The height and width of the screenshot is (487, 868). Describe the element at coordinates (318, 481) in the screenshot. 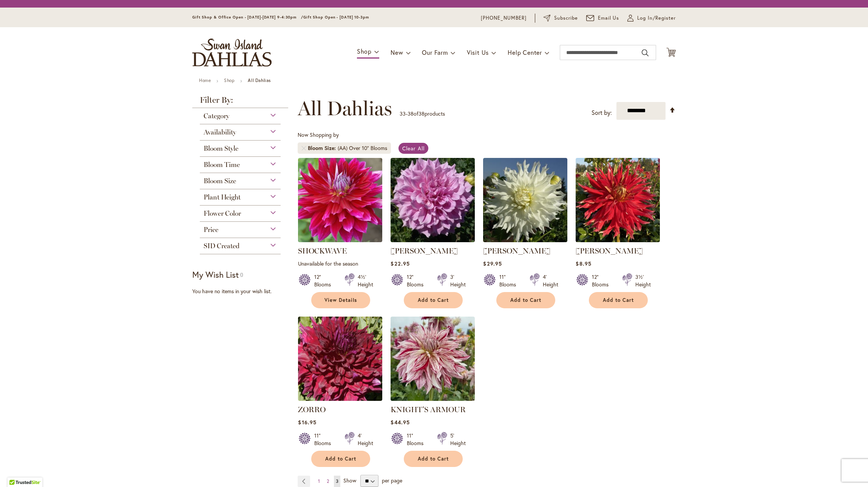

I see `span: 1` at that location.